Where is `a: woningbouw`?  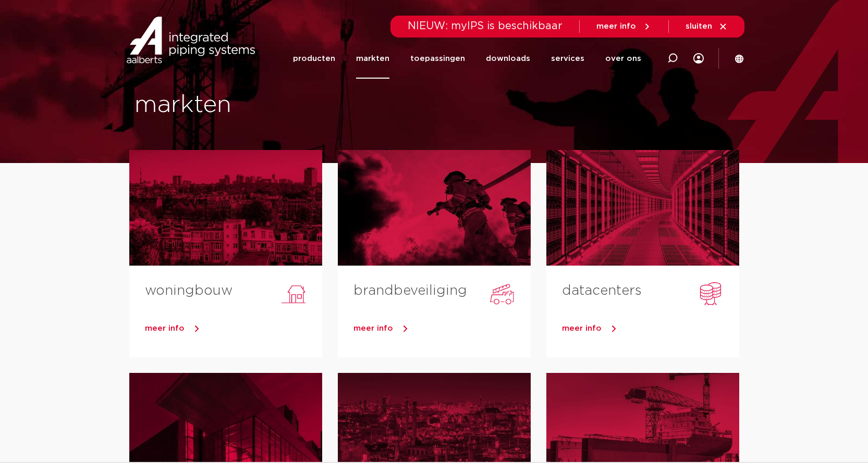
a: woningbouw is located at coordinates (189, 290).